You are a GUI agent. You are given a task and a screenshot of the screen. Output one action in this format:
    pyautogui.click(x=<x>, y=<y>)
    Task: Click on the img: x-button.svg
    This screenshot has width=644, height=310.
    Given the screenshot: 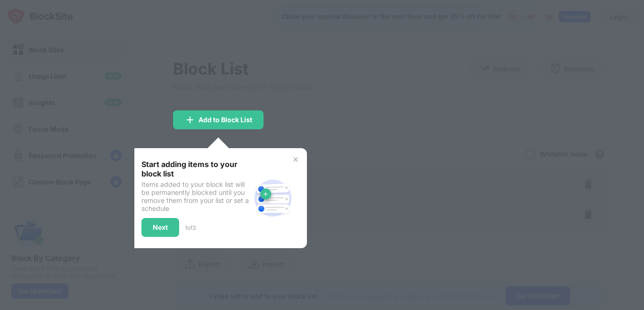 What is the action you would take?
    pyautogui.click(x=295, y=160)
    